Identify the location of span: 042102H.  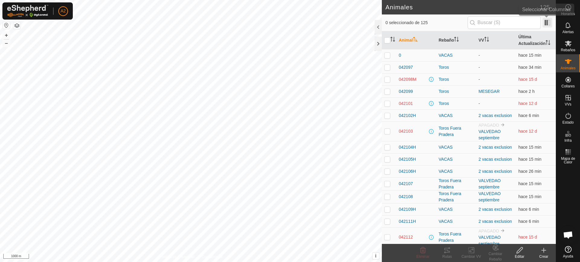
(407, 116).